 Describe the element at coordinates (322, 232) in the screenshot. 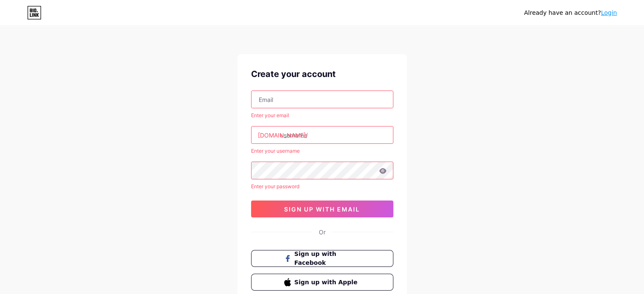

I see `div: Or` at that location.